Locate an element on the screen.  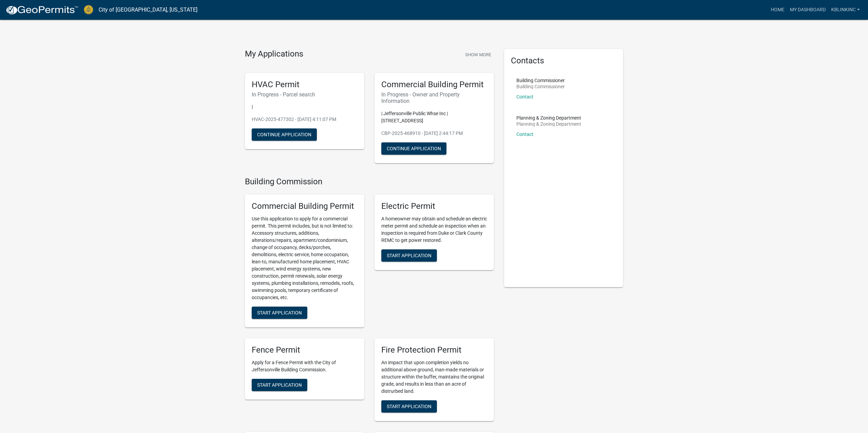
h6: In Progress - Owner and Property Information is located at coordinates (434, 98).